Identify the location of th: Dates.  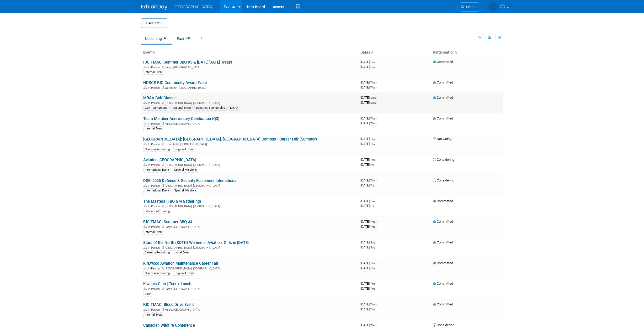
(395, 53).